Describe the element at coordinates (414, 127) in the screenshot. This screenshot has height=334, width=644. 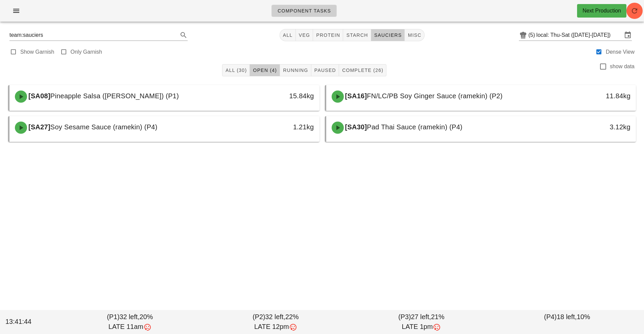
I see `span: Pad Thai Sauce (ramekin) (P4)` at that location.